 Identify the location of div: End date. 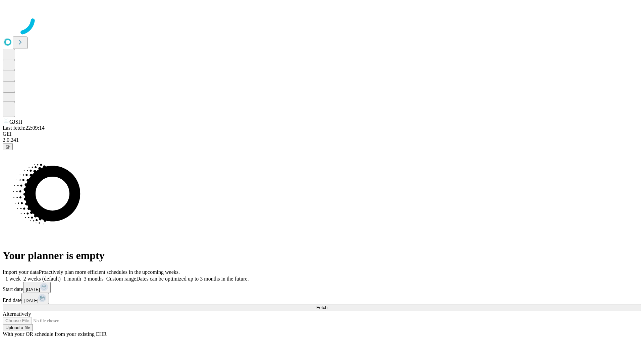
(322, 298).